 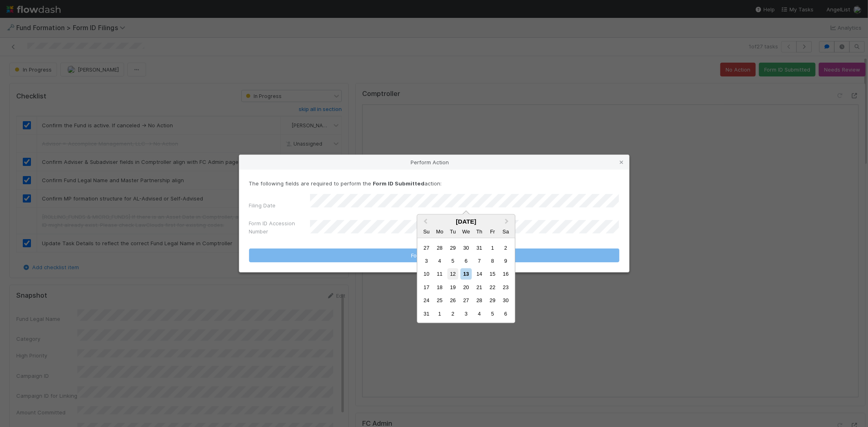 I want to click on div: Choose Tuesday, August 26th, 2025, so click(x=453, y=300).